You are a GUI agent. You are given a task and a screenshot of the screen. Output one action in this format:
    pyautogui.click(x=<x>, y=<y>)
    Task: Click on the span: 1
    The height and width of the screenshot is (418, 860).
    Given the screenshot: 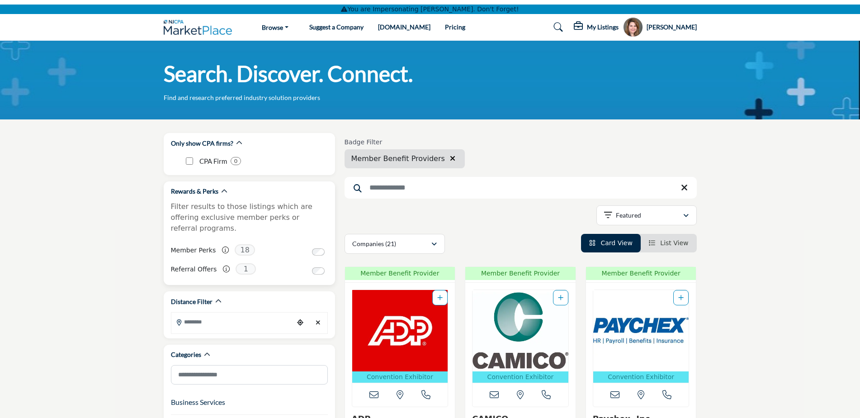 What is the action you would take?
    pyautogui.click(x=246, y=269)
    